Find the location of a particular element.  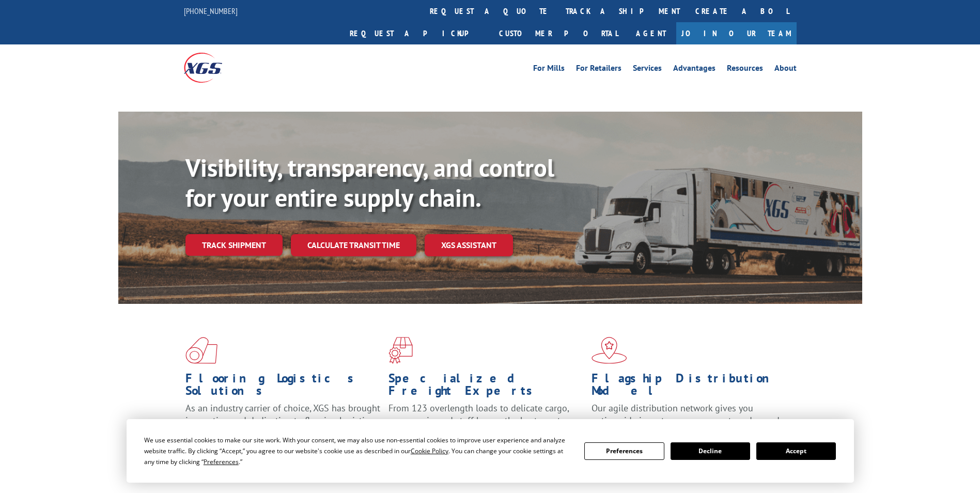

a: Agent is located at coordinates (651, 33).